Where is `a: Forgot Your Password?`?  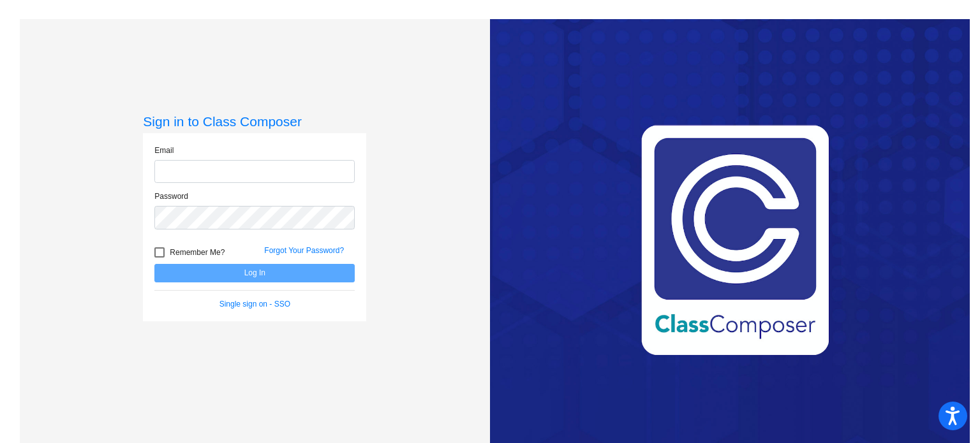 a: Forgot Your Password? is located at coordinates (304, 250).